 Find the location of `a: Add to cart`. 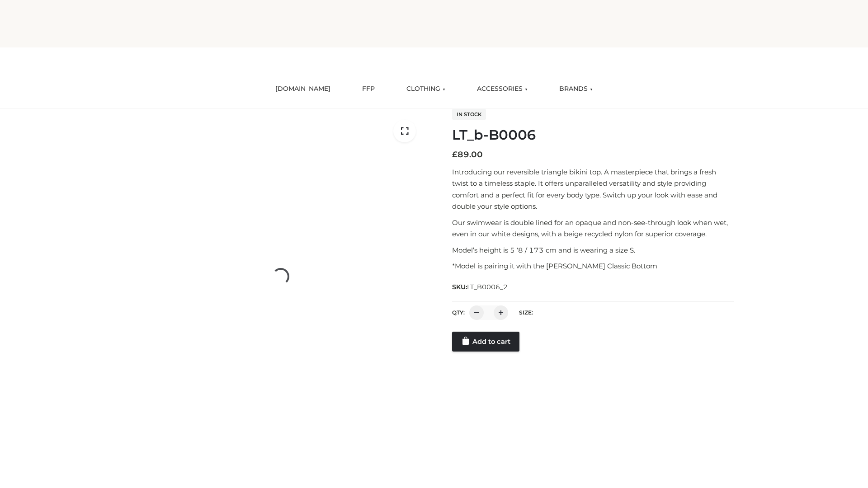

a: Add to cart is located at coordinates (486, 342).